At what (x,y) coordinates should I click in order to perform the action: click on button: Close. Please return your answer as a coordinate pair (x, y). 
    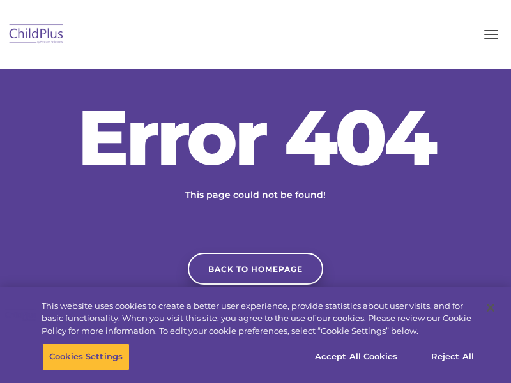
    Looking at the image, I should click on (490, 308).